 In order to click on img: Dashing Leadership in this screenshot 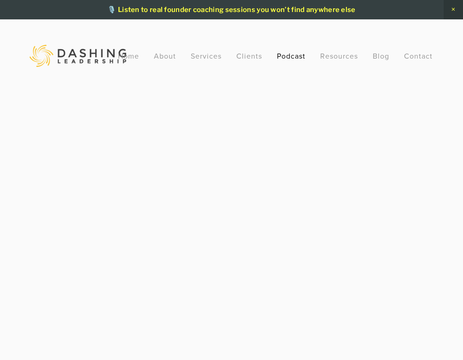, I will do `click(78, 56)`.